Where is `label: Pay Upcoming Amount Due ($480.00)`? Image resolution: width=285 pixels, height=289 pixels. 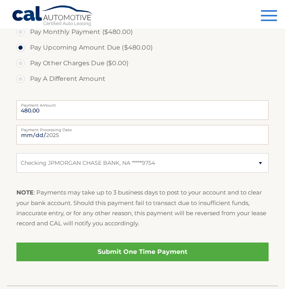 label: Pay Upcoming Amount Due ($480.00) is located at coordinates (142, 48).